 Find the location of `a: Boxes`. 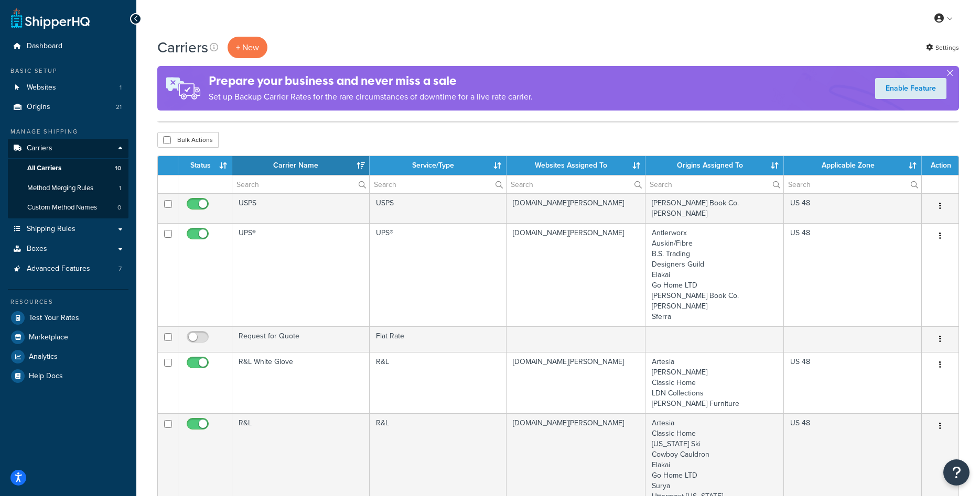

a: Boxes is located at coordinates (69, 249).